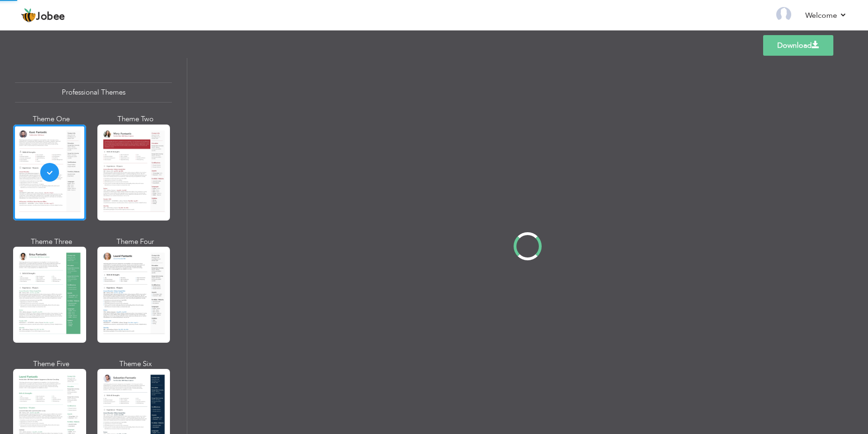 This screenshot has width=868, height=434. Describe the element at coordinates (784, 15) in the screenshot. I see `img: Profile Img` at that location.